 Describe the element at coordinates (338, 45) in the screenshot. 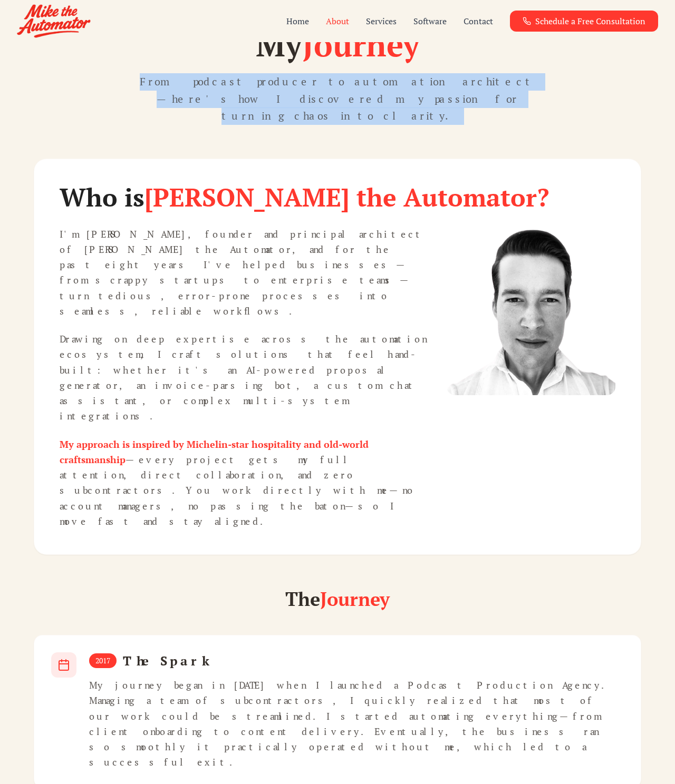

I see `h1: My` at that location.